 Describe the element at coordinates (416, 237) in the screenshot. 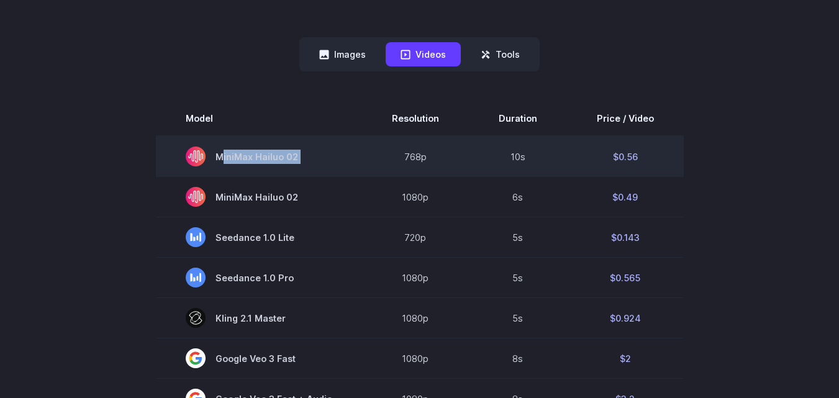

I see `td: 720p` at that location.